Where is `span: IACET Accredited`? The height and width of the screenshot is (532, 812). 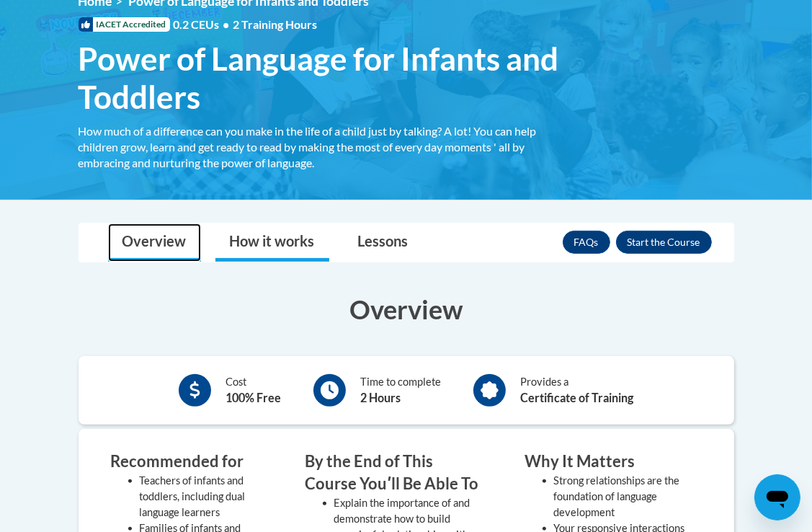 span: IACET Accredited is located at coordinates (124, 25).